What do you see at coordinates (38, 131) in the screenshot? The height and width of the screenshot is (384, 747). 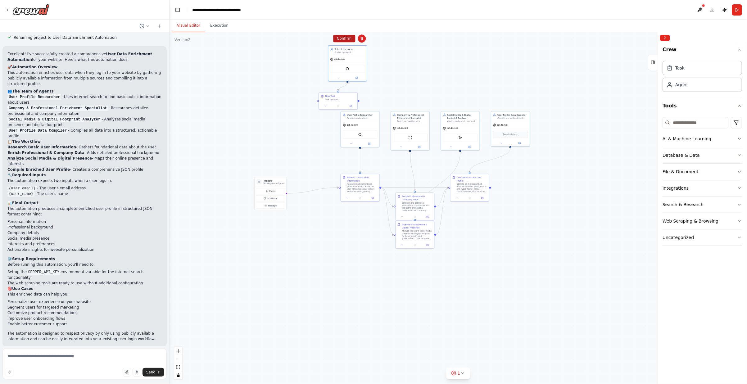 I see `code: User Profile Data Compiler` at bounding box center [38, 131].